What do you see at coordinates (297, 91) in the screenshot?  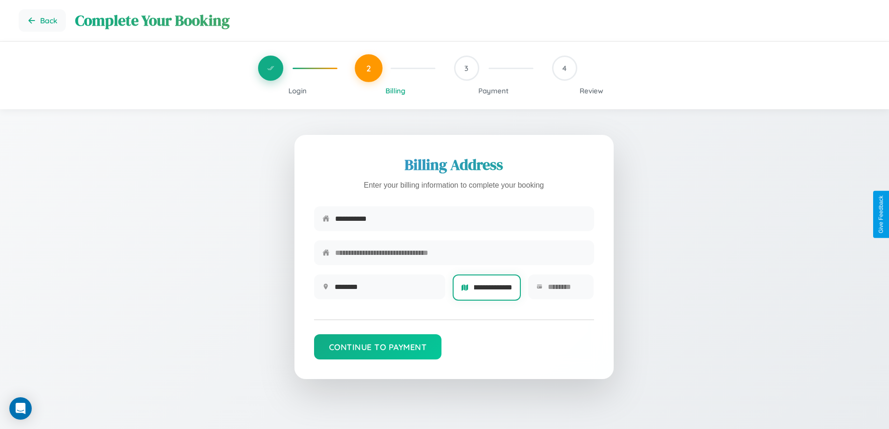 I see `span: Login` at bounding box center [297, 91].